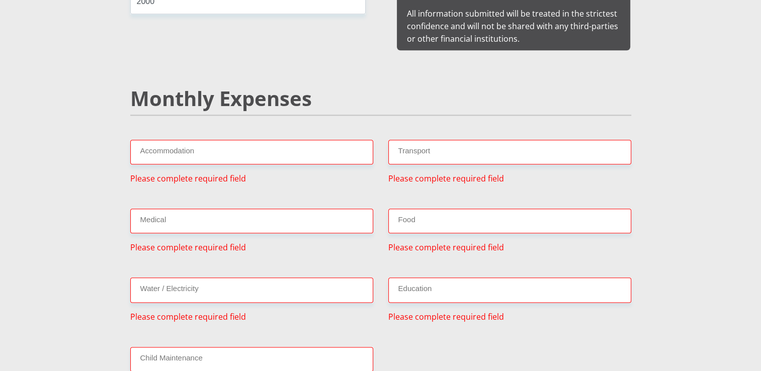  What do you see at coordinates (510, 152) in the screenshot?
I see `input: Expenses - Transport` at bounding box center [510, 152].